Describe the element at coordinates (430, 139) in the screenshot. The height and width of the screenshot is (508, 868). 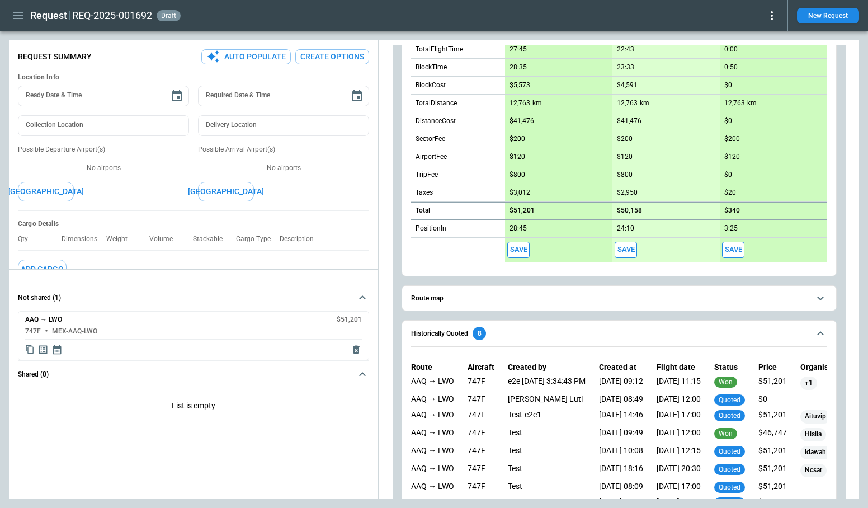
I see `p: SectorFee` at that location.